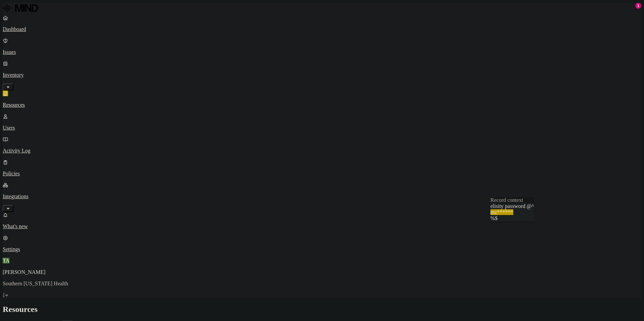  What do you see at coordinates (638, 6) in the screenshot?
I see `div: 1` at bounding box center [638, 6].